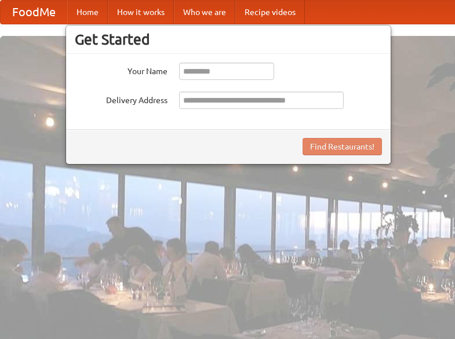 Image resolution: width=455 pixels, height=339 pixels. Describe the element at coordinates (342, 147) in the screenshot. I see `button: Find Restaurants!` at that location.